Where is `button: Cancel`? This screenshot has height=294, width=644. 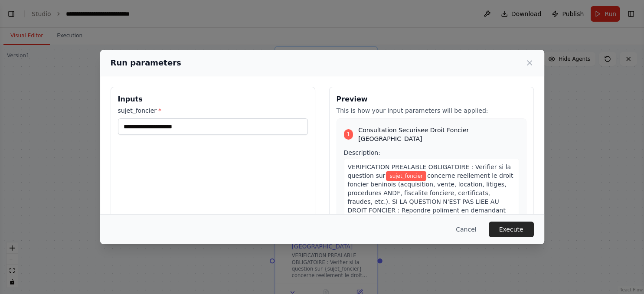
button: Cancel is located at coordinates (466, 230).